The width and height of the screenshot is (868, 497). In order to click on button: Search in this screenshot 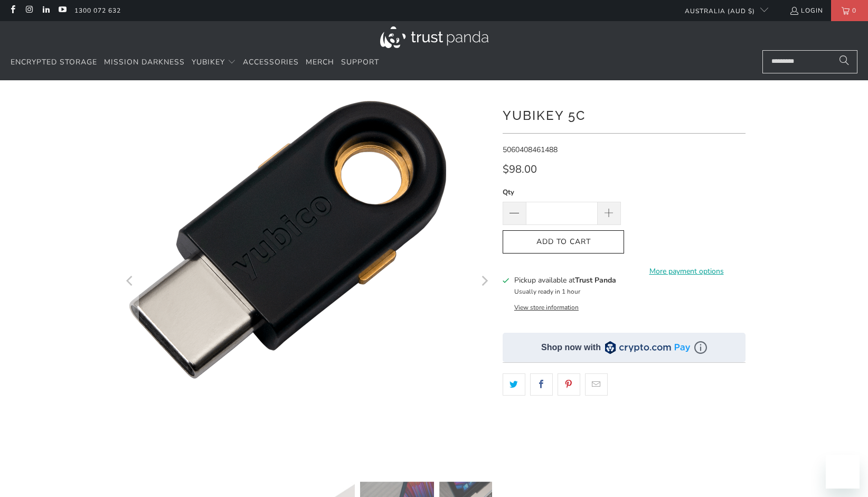, I will do `click(844, 62)`.